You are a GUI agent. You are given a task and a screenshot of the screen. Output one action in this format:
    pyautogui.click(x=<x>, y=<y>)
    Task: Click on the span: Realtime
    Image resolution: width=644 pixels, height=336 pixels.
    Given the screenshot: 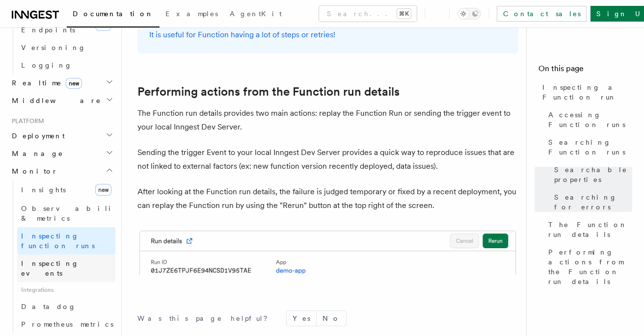 What is the action you would take?
    pyautogui.click(x=45, y=83)
    